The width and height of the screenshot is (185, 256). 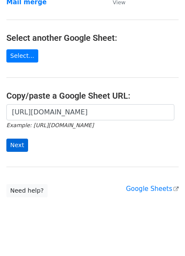 What do you see at coordinates (164, 236) in the screenshot?
I see `div: Chat Widget` at bounding box center [164, 236].